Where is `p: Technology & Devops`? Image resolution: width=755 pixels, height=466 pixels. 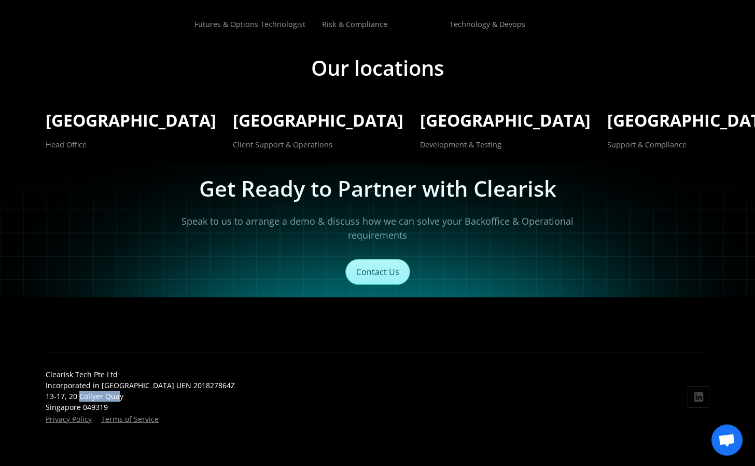
p: Technology & Devops is located at coordinates (488, 24).